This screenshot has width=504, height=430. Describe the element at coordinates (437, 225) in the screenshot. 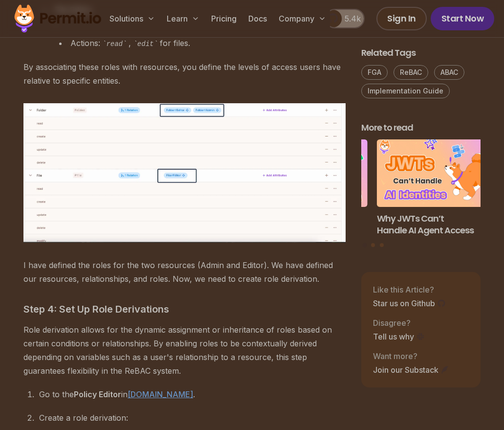

I see `h3: Why JWTs Can’t Handle AI Agent Access` at that location.